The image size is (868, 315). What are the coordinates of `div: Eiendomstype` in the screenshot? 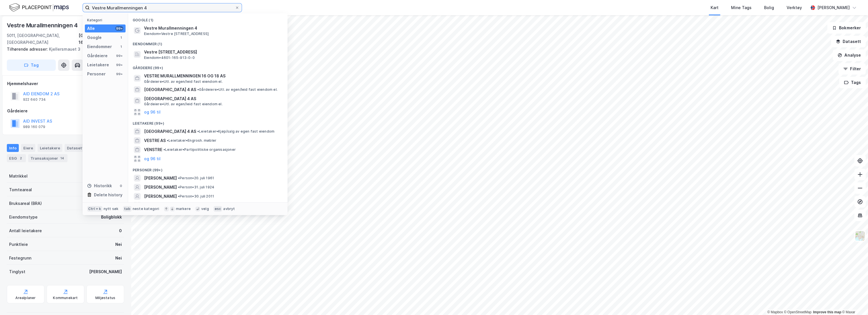 It's located at (23, 217).